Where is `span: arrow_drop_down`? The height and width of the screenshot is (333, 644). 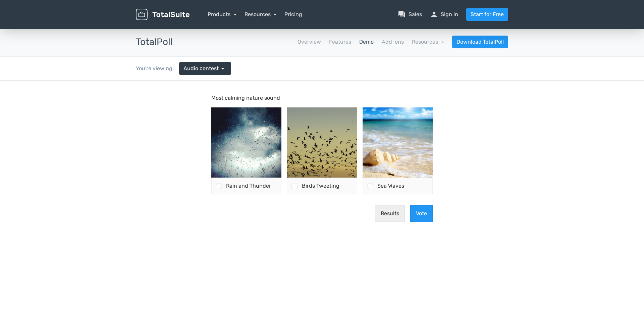
span: arrow_drop_down is located at coordinates (223, 68).